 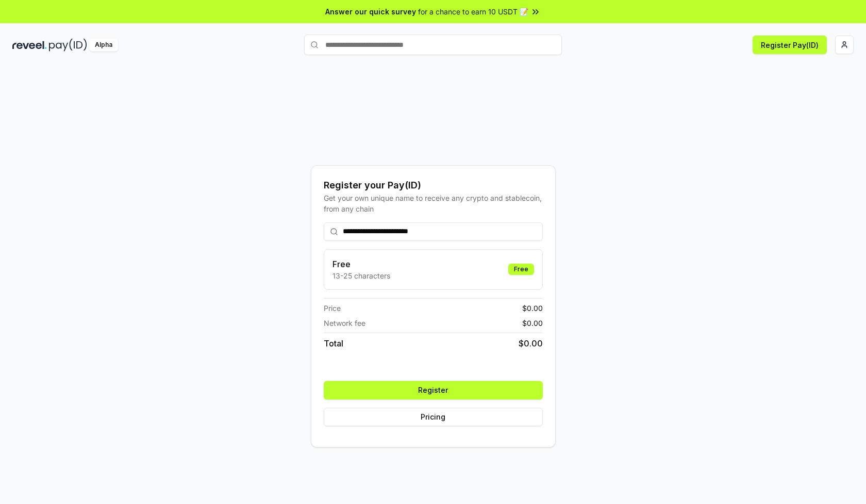 I want to click on img: reveel_dark, so click(x=29, y=45).